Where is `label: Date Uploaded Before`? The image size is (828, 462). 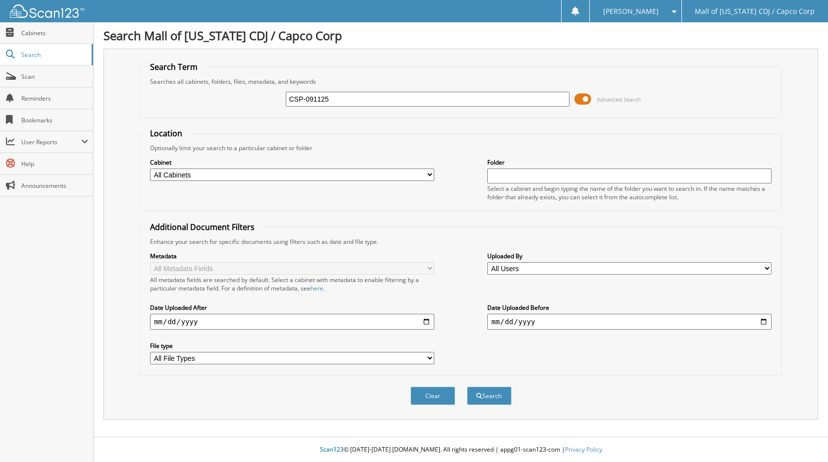
label: Date Uploaded Before is located at coordinates (630, 307).